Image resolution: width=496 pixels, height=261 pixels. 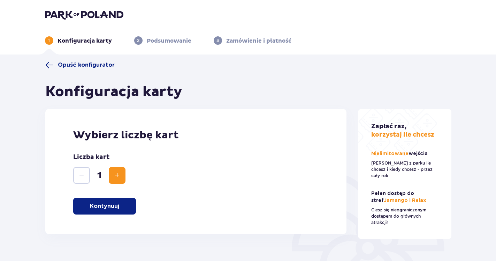 I want to click on p: Konfiguracja karty, so click(x=85, y=41).